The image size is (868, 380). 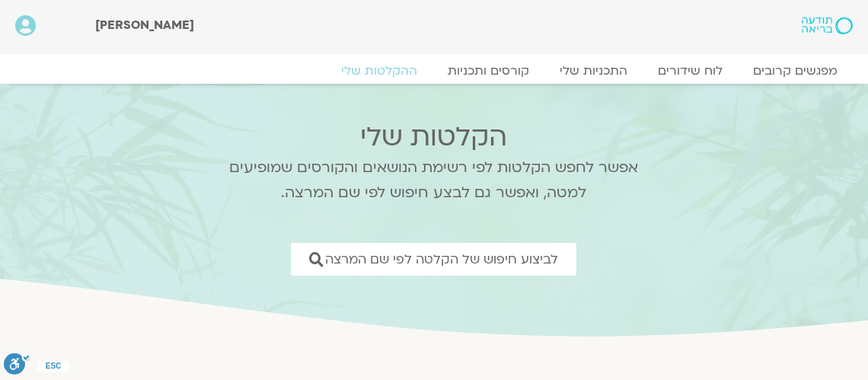 What do you see at coordinates (488, 71) in the screenshot?
I see `a: קורסים ותכניות` at bounding box center [488, 71].